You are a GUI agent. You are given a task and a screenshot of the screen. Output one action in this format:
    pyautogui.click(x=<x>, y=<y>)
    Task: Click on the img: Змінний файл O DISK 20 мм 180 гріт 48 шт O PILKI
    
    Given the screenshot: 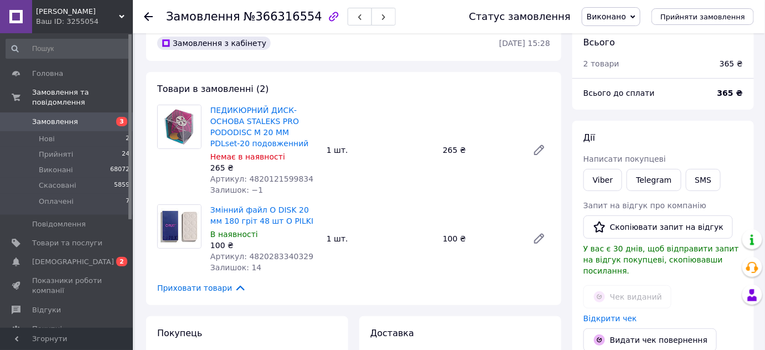 What is the action you would take?
    pyautogui.click(x=179, y=227)
    